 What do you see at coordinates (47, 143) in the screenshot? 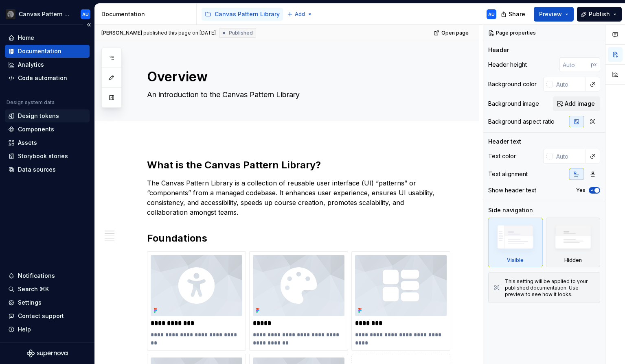
I see `a: Assets` at bounding box center [47, 143].